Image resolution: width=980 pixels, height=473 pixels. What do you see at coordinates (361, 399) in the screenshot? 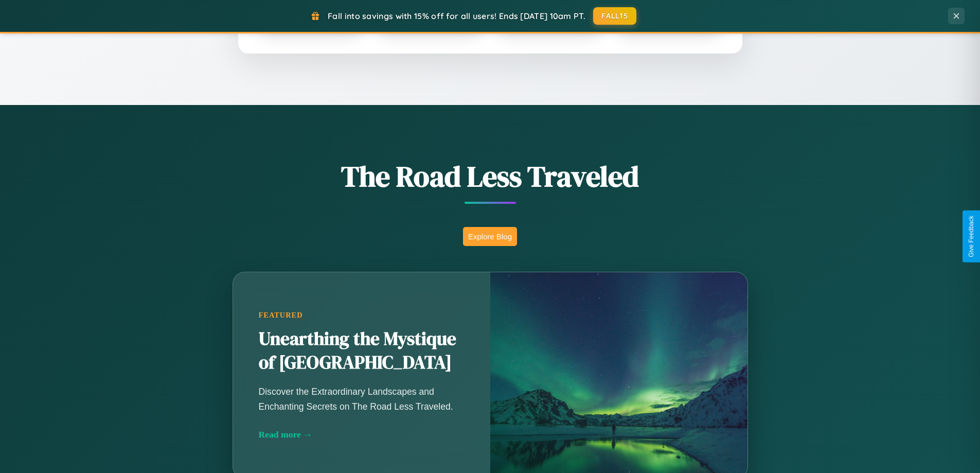
I see `p: Discover the Extraordinary Landscapes and Enchanting Secrets on The Road Less Traveled.` at bounding box center [361, 399].